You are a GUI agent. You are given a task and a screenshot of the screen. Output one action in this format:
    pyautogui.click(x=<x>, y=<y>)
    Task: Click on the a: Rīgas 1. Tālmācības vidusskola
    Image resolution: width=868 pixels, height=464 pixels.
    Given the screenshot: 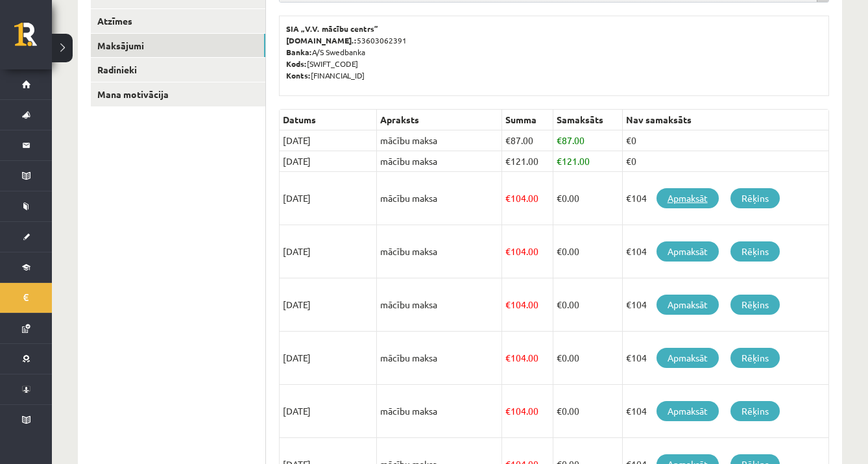 What is the action you would take?
    pyautogui.click(x=33, y=39)
    